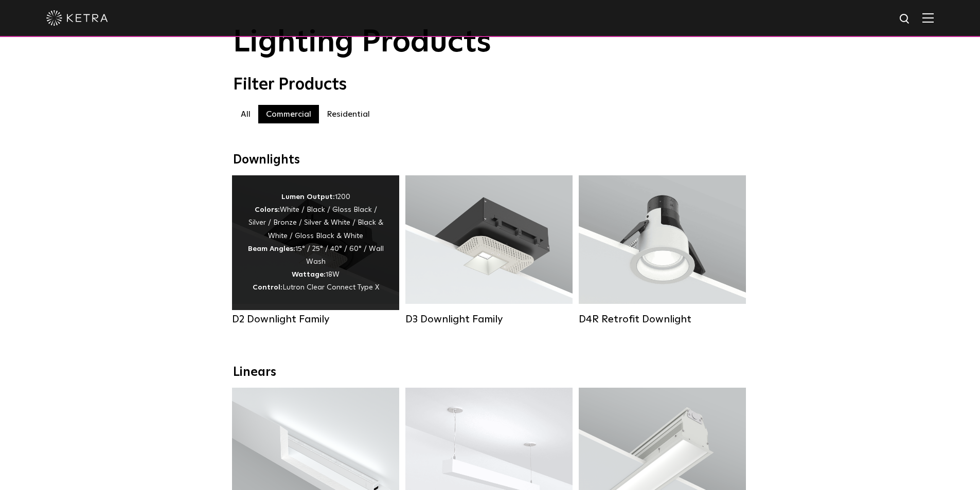 This screenshot has width=980, height=490. Describe the element at coordinates (490, 372) in the screenshot. I see `div: Linears` at that location.